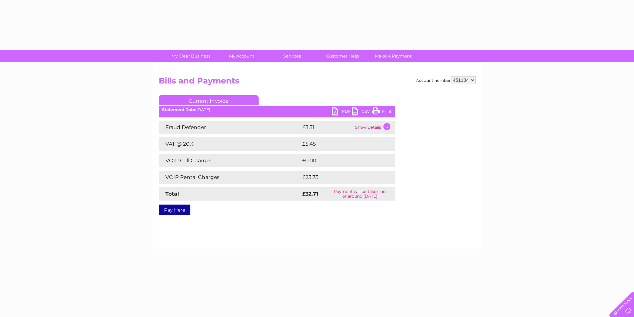  I want to click on div: Account number, so click(446, 80).